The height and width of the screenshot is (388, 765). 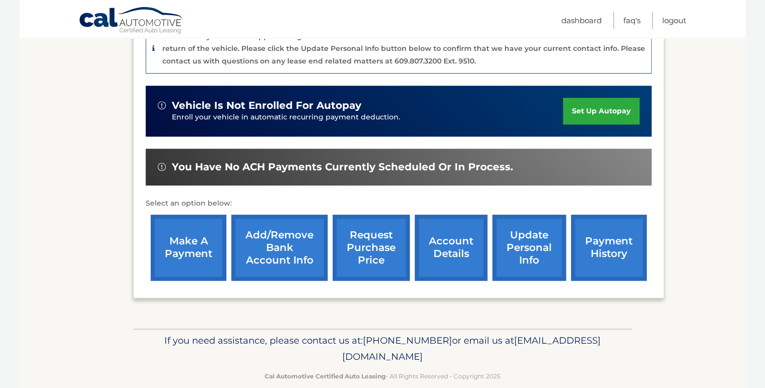 I want to click on a: request purchase price, so click(x=371, y=248).